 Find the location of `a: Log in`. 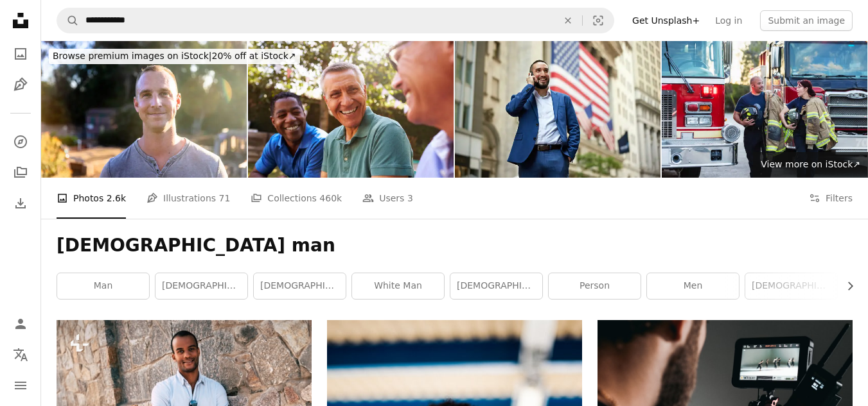

a: Log in is located at coordinates (728, 21).